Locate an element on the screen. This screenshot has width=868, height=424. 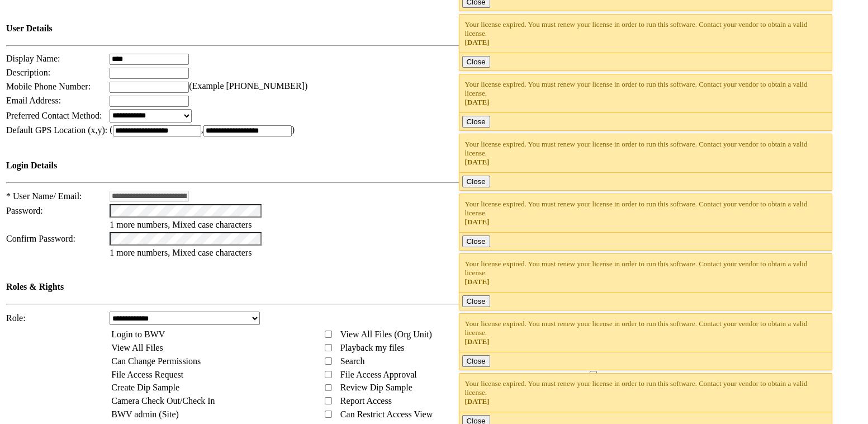
h4: User Details is located at coordinates (303, 29).